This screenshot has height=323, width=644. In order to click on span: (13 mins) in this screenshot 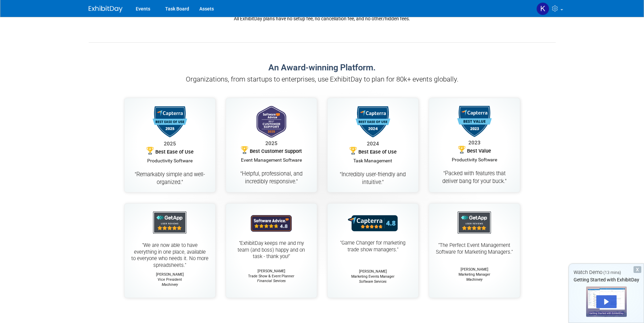, I will do `click(612, 273)`.